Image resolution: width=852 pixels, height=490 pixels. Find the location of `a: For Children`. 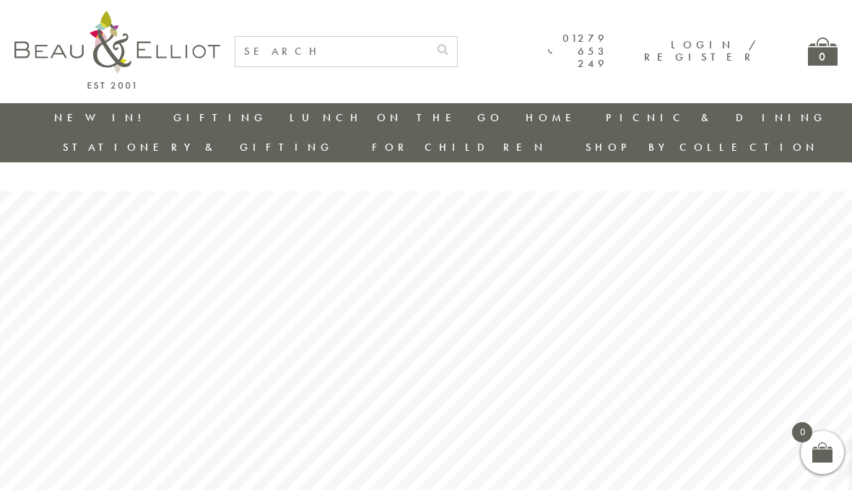

a: For Children is located at coordinates (459, 147).